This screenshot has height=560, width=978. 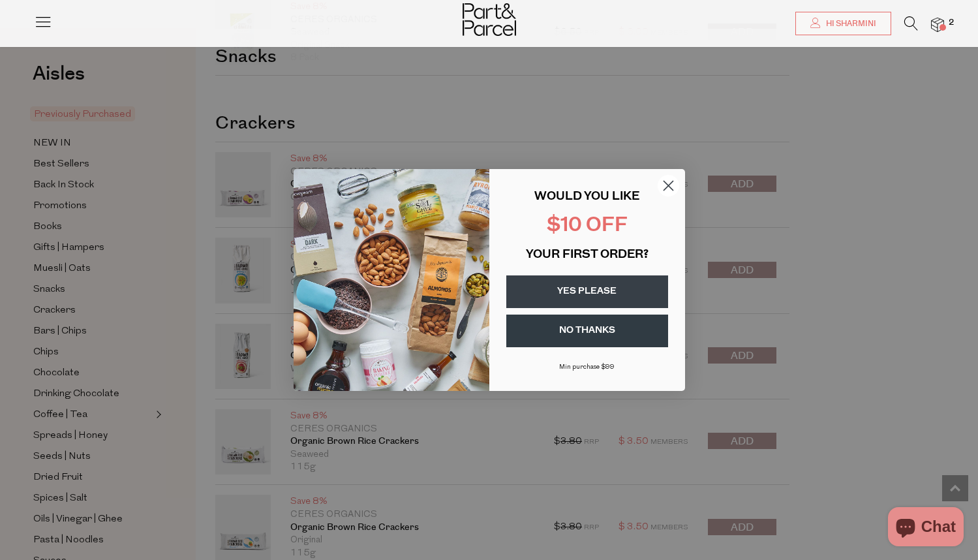 I want to click on span: Min purchase $99, so click(x=586, y=367).